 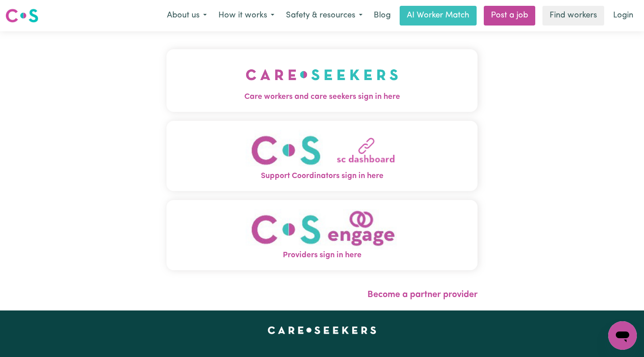 I want to click on a: AI Worker Match, so click(x=438, y=16).